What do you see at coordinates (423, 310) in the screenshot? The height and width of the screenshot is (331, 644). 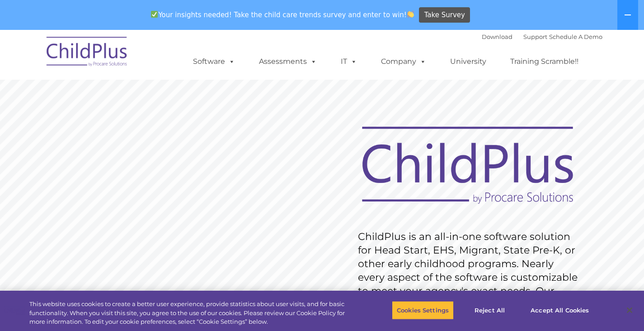 I see `button: Cookies Settings` at bounding box center [423, 310].